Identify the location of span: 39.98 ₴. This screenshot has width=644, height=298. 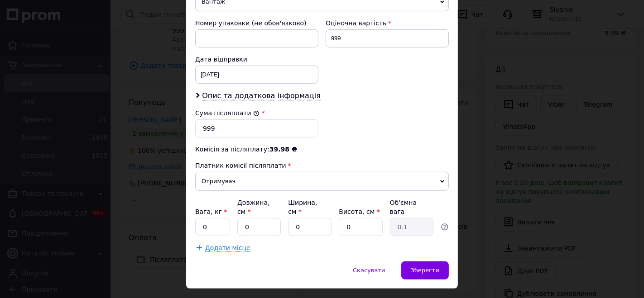
(283, 149).